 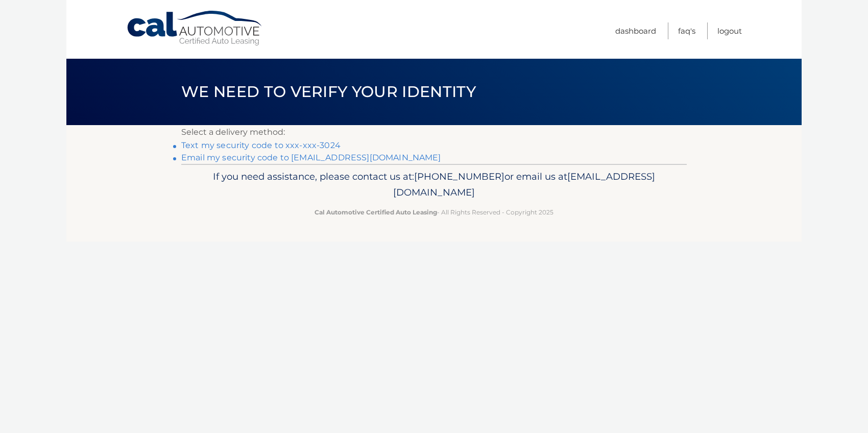 I want to click on a: Dashboard, so click(x=636, y=31).